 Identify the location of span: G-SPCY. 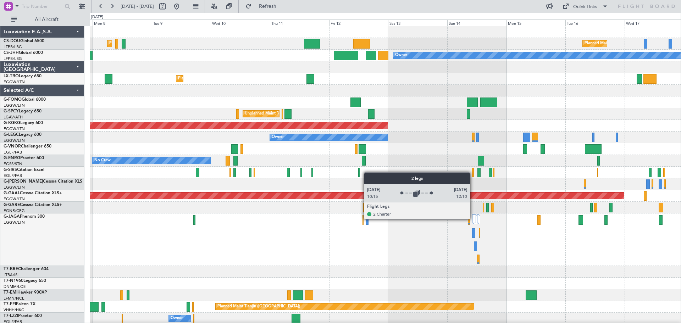
(11, 111).